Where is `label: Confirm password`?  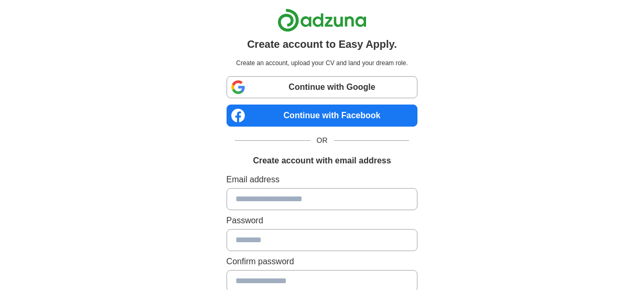 label: Confirm password is located at coordinates (322, 261).